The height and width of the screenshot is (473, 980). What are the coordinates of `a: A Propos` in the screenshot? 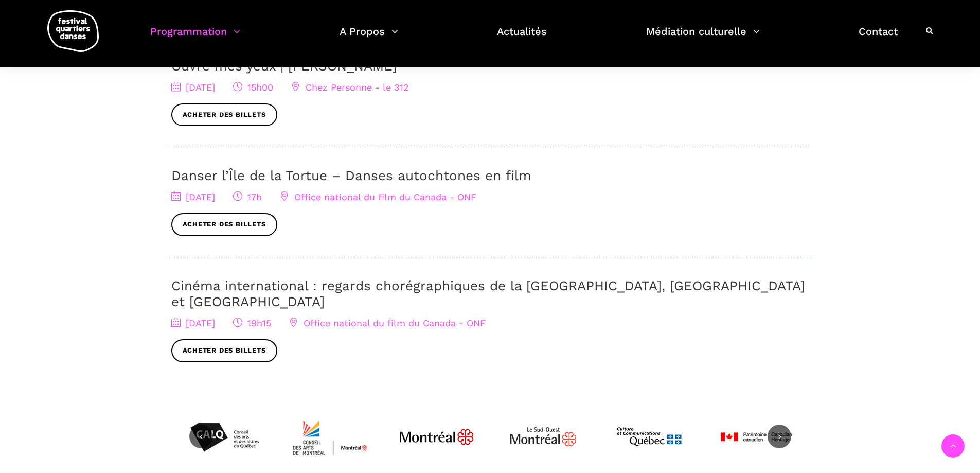 It's located at (369, 37).